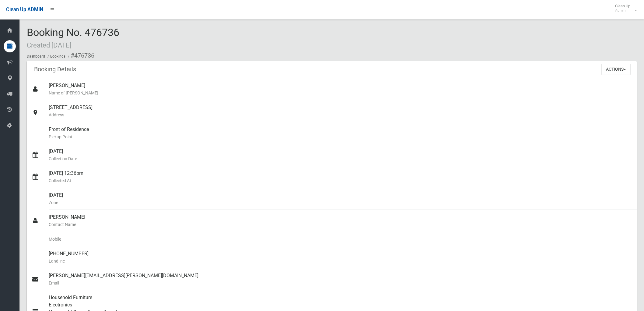 This screenshot has height=311, width=644. Describe the element at coordinates (340, 115) in the screenshot. I see `small: Address` at that location.